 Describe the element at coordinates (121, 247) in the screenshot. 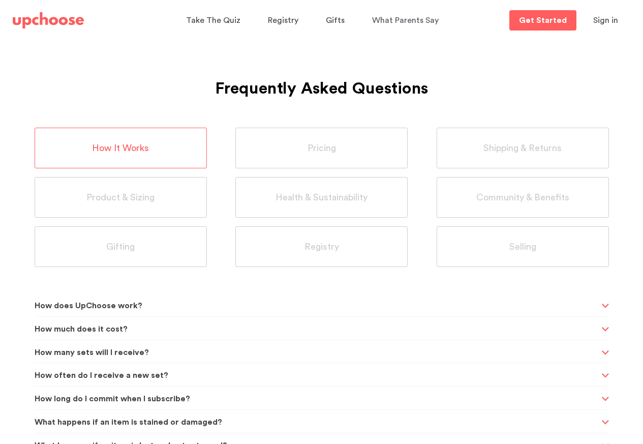

I see `span: Gifting` at that location.